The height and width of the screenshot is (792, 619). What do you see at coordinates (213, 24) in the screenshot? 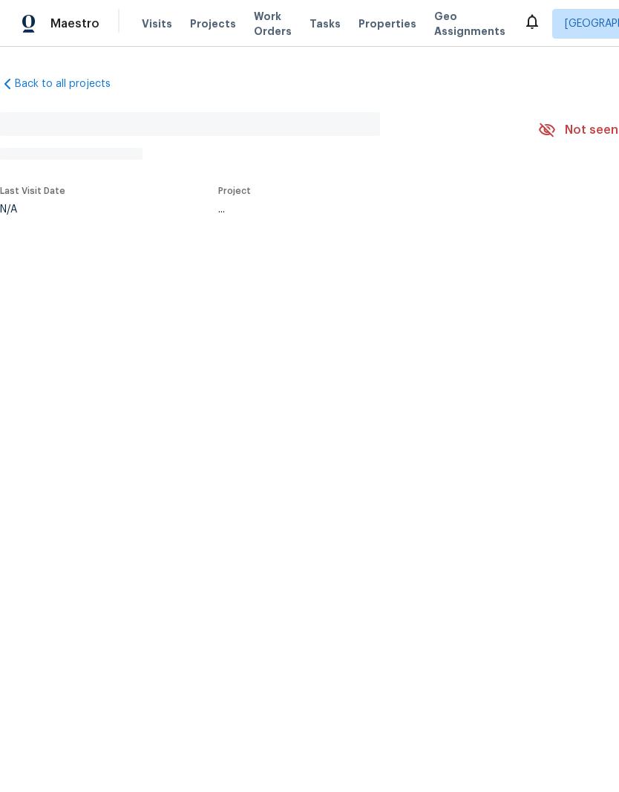
I see `span: Projects` at bounding box center [213, 24].